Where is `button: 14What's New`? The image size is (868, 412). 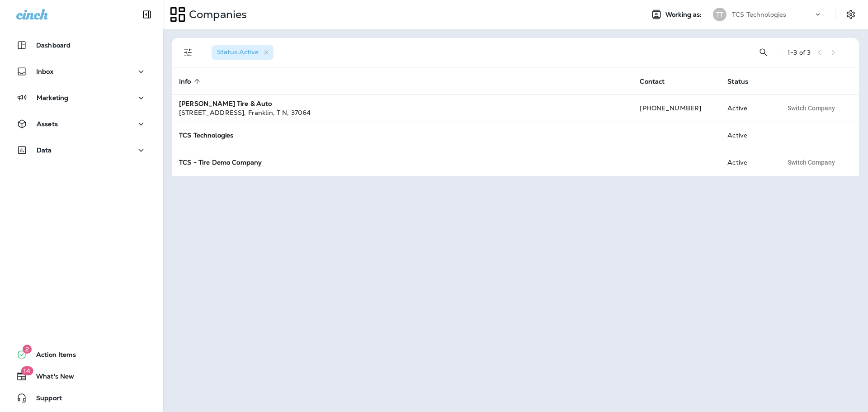 button: 14What's New is located at coordinates (81, 376).